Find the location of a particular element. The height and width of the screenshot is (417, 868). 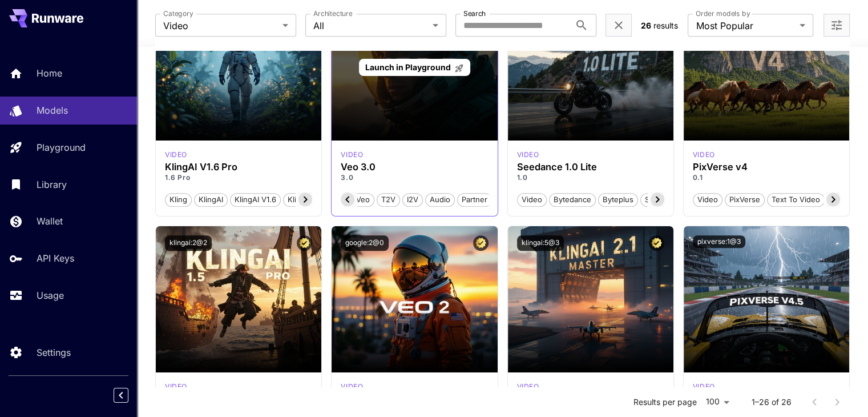

p: Home is located at coordinates (49, 73).